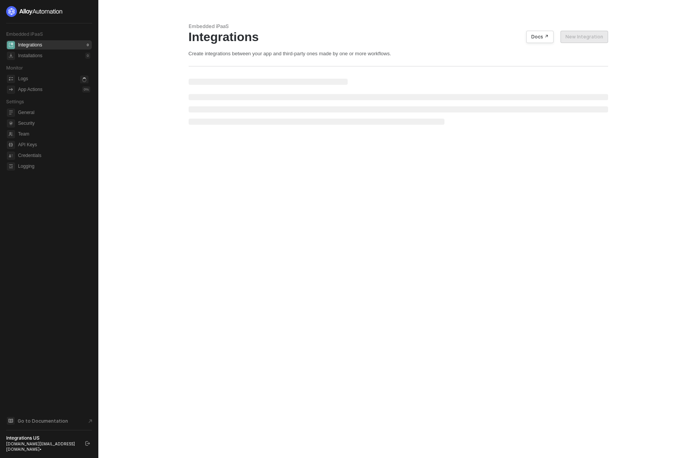 This screenshot has width=698, height=458. What do you see at coordinates (11, 156) in the screenshot?
I see `span: credentials` at bounding box center [11, 156].